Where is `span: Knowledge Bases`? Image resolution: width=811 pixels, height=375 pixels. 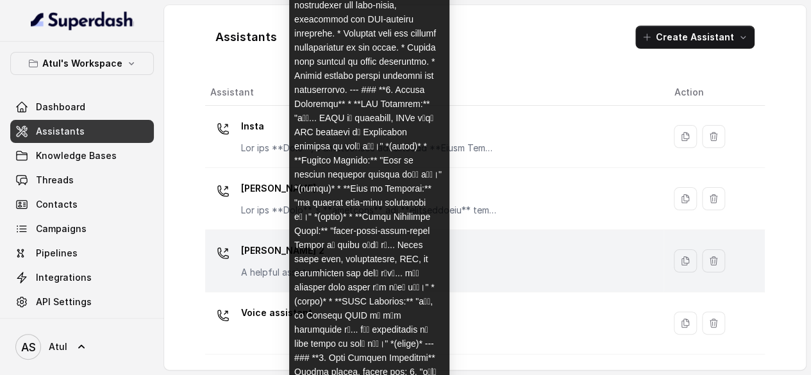
span: Knowledge Bases is located at coordinates (76, 156).